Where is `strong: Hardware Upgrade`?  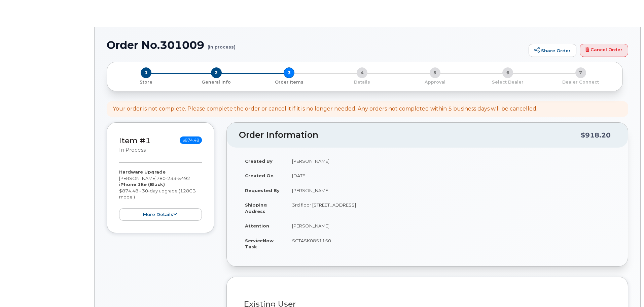
strong: Hardware Upgrade is located at coordinates (143, 172).